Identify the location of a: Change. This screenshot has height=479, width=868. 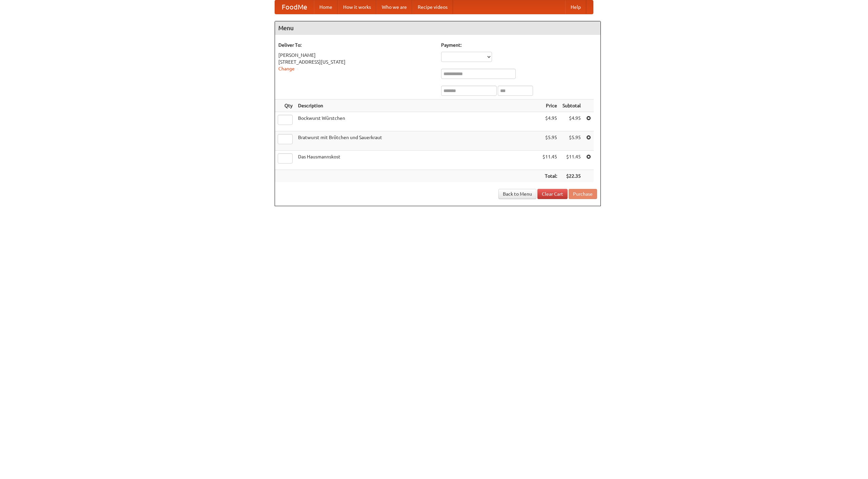
(286, 69).